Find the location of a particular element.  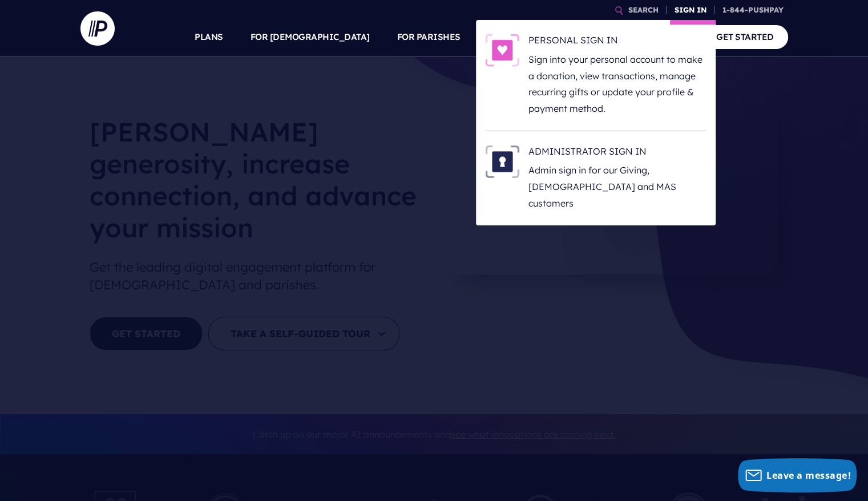

img: PERSONAL SIGN IN - Illustration is located at coordinates (502, 50).